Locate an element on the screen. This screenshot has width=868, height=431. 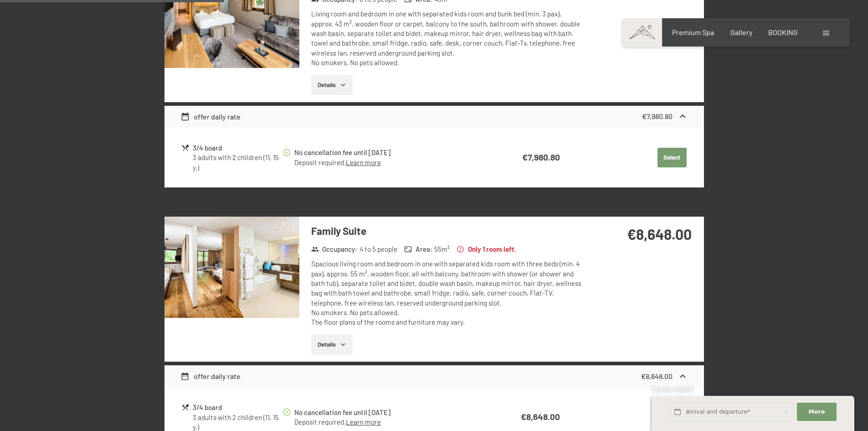
button: Select is located at coordinates (672, 158).